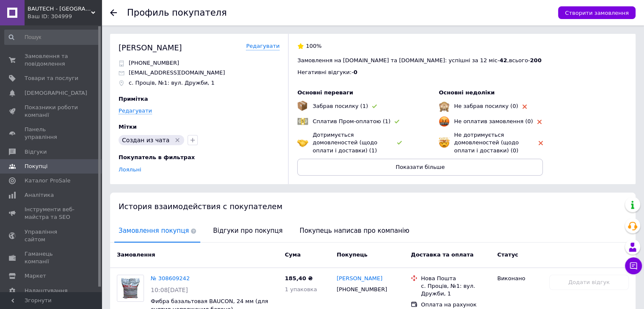 Image resolution: width=644 pixels, height=309 pixels. What do you see at coordinates (47, 180) in the screenshot?
I see `span: Каталог ProSale` at bounding box center [47, 180].